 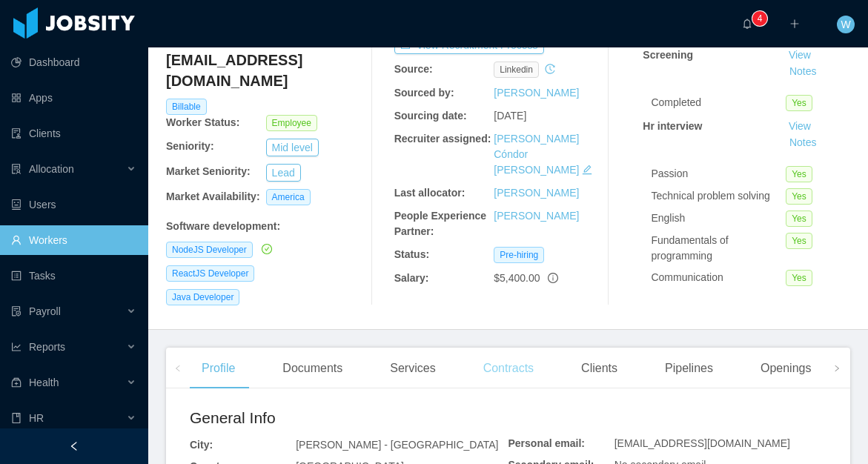 What do you see at coordinates (186, 107) in the screenshot?
I see `span: Billable` at bounding box center [186, 107].